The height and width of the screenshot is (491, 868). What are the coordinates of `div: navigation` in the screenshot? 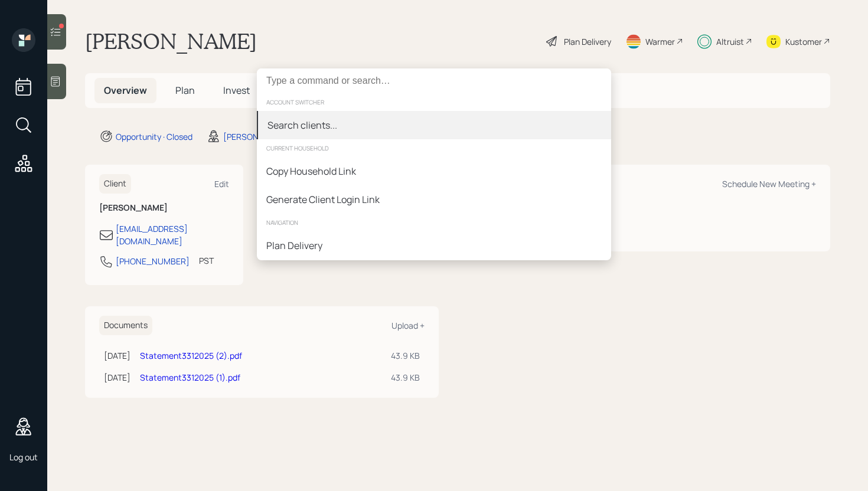 It's located at (434, 223).